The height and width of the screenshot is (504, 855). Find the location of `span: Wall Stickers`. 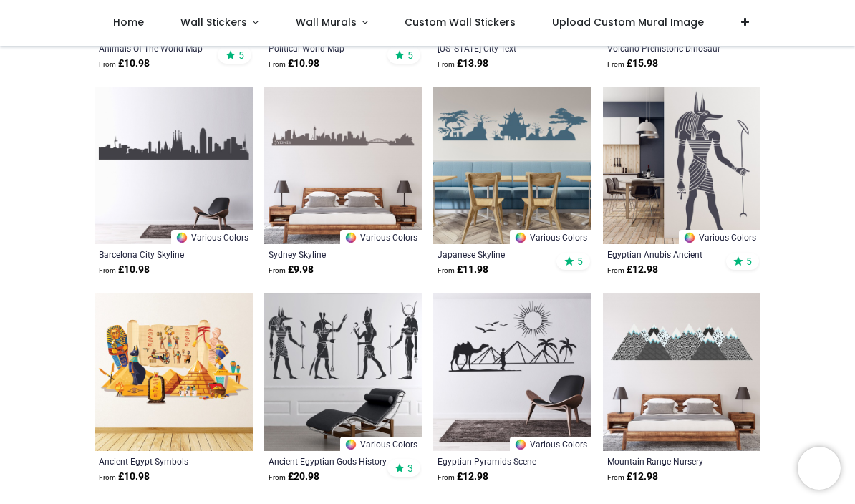

span: Wall Stickers is located at coordinates (214, 22).